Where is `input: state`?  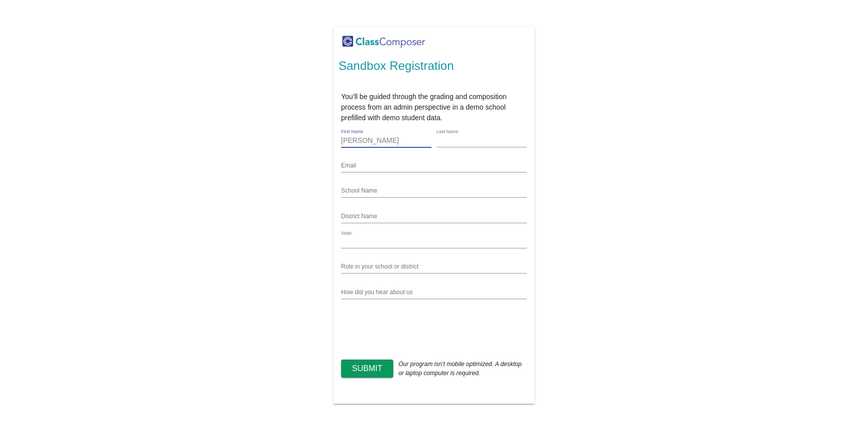 input: state is located at coordinates (434, 242).